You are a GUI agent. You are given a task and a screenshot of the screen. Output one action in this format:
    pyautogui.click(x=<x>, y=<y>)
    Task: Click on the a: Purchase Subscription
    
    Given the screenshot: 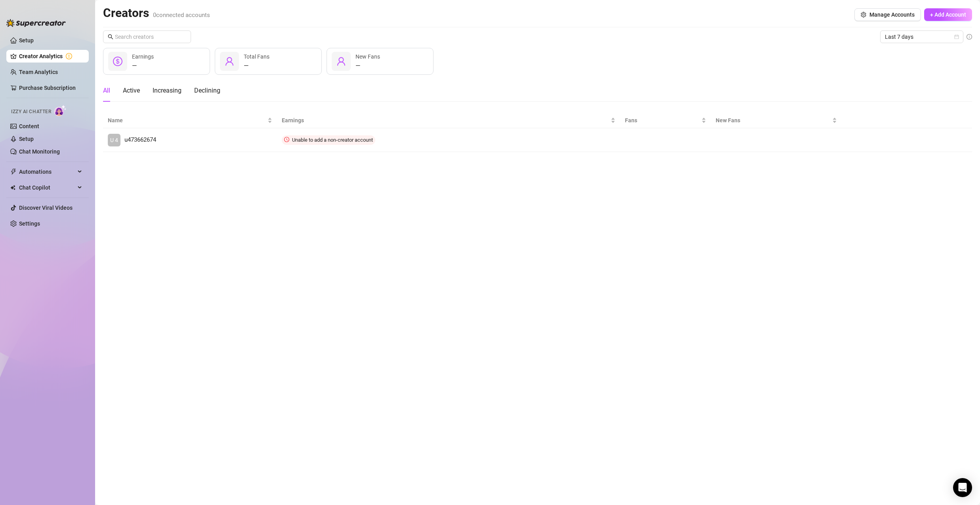 What is the action you would take?
    pyautogui.click(x=50, y=88)
    